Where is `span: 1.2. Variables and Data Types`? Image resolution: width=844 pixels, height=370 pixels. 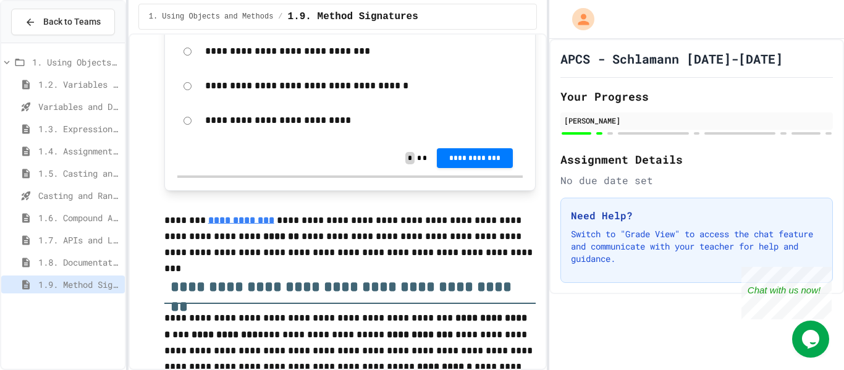 span: 1.2. Variables and Data Types is located at coordinates (79, 84).